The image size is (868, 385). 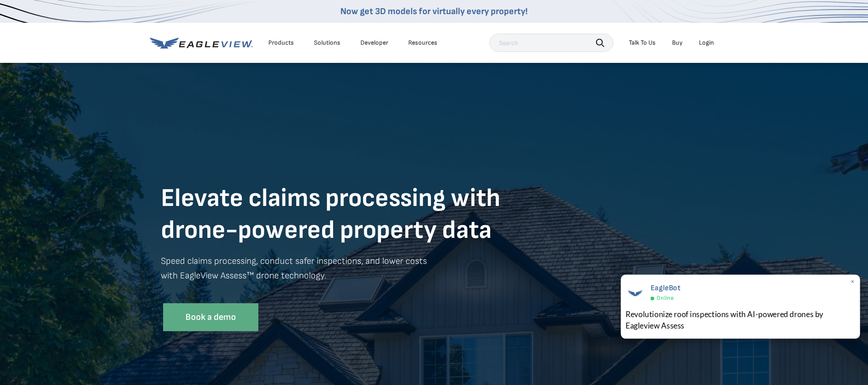 What do you see at coordinates (741, 320) in the screenshot?
I see `div: Revolutionize roof inspections with AI-powered drones by Eagleview Assess` at bounding box center [741, 320].